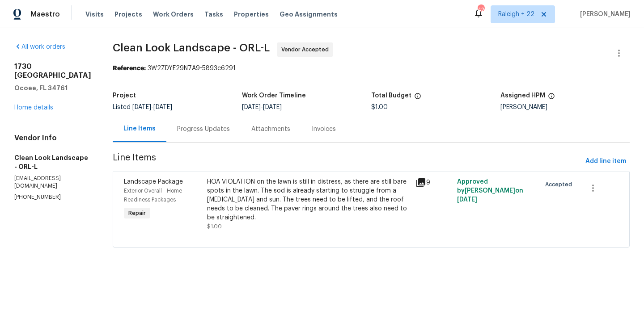  What do you see at coordinates (307, 49) in the screenshot?
I see `span: Vendor Accepted` at bounding box center [307, 49].